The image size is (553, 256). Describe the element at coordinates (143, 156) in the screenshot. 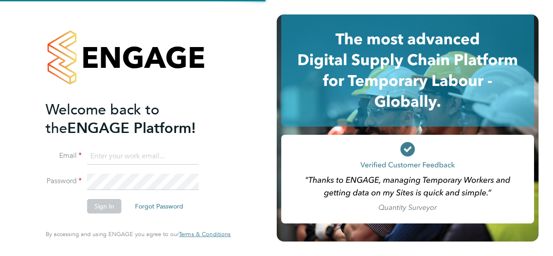

I see `input: Enter your work email...` at that location.